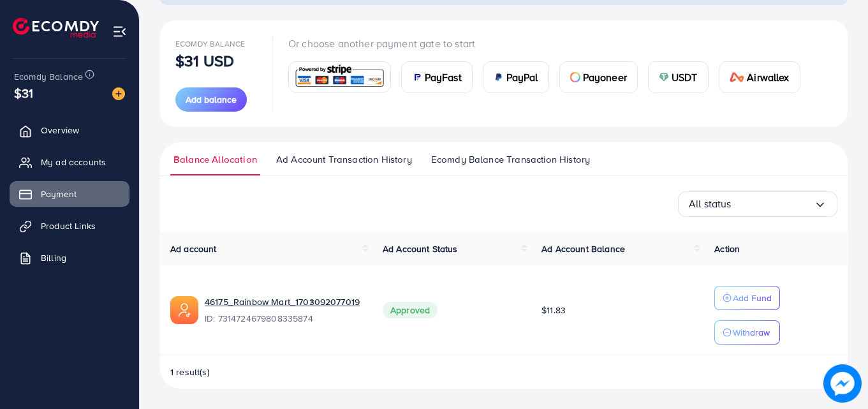 Image resolution: width=868 pixels, height=409 pixels. What do you see at coordinates (70, 258) in the screenshot?
I see `a: Billing` at bounding box center [70, 258].